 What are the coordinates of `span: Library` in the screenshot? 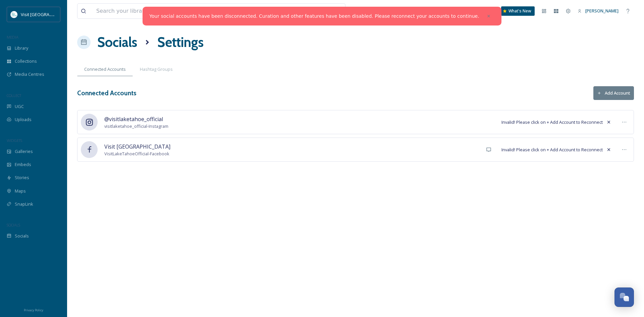 It's located at (21, 48).